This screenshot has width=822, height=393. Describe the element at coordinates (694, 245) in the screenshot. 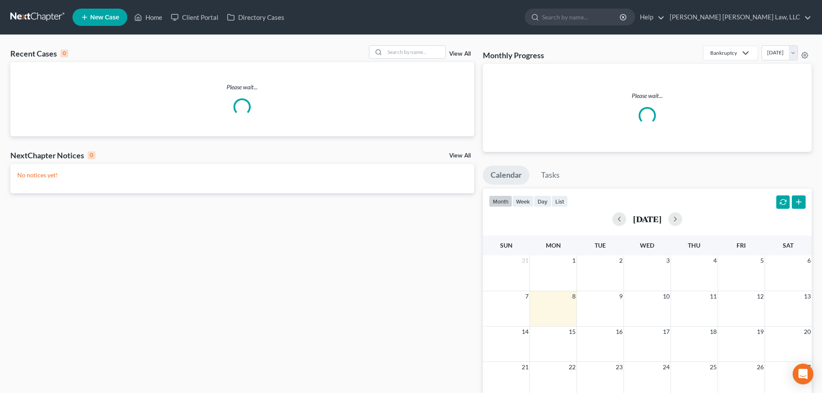

I see `span: Thu` at that location.